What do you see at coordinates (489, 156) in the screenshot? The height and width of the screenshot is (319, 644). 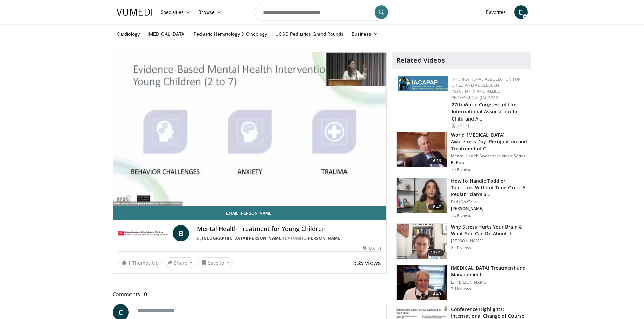 I see `p: Mental Health Awareness Video Series` at bounding box center [489, 156].